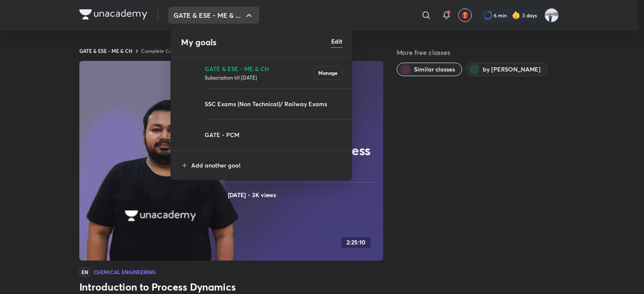 This screenshot has height=294, width=644. What do you see at coordinates (274, 134) in the screenshot?
I see `p: GATE - PCM` at bounding box center [274, 134].